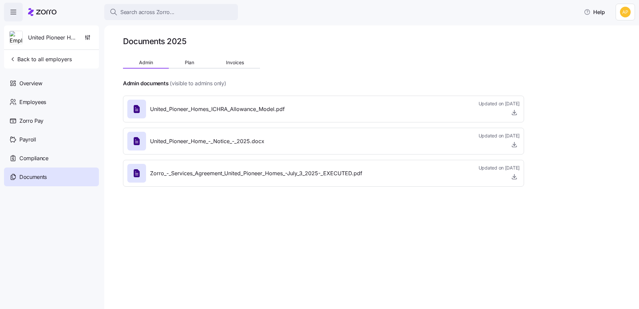 Image resolution: width=639 pixels, height=309 pixels. Describe the element at coordinates (34, 158) in the screenshot. I see `span: Compliance` at that location.